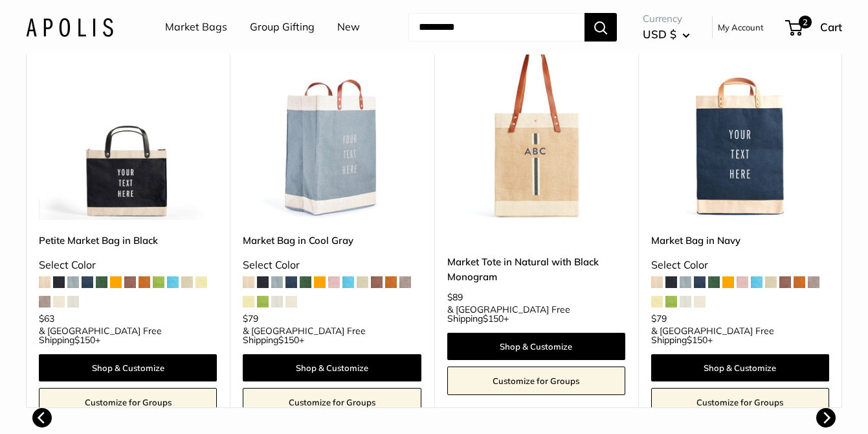 The width and height of the screenshot is (868, 434). What do you see at coordinates (196, 27) in the screenshot?
I see `a: Market Bags` at bounding box center [196, 27].